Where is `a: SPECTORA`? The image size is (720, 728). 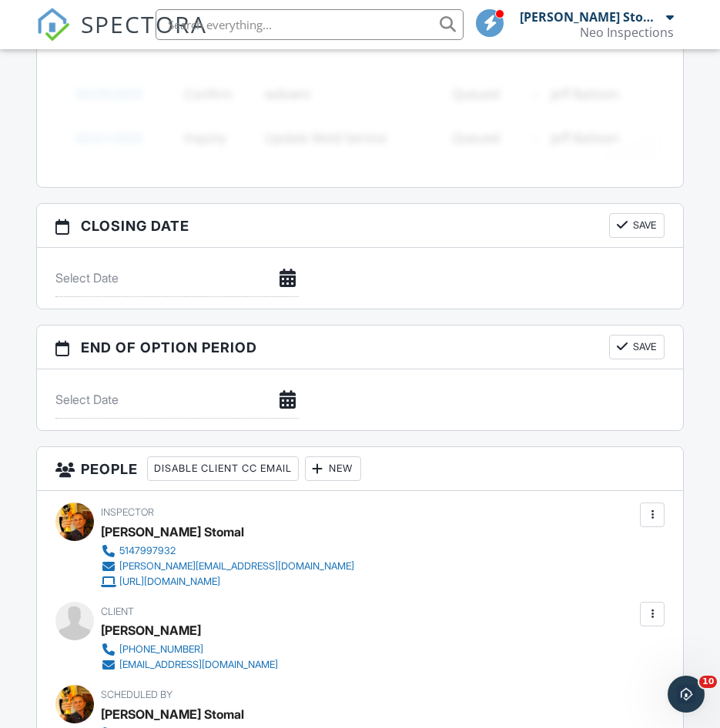 a: SPECTORA is located at coordinates (121, 37).